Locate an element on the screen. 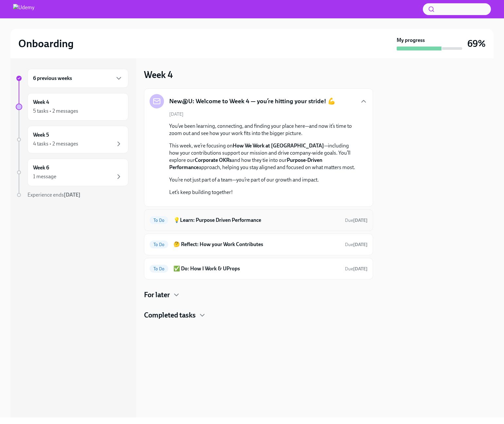  strong: Corporate OKRs is located at coordinates (213, 160).